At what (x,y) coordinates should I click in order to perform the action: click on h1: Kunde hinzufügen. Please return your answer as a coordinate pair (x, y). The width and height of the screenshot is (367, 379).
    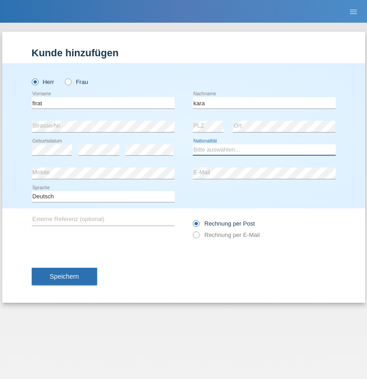
    Looking at the image, I should click on (184, 53).